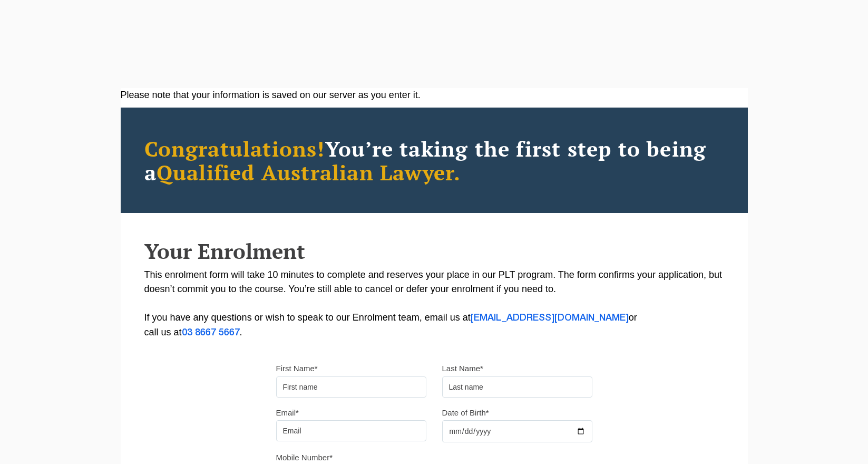 The width and height of the screenshot is (868, 464). I want to click on span: Congratulations!, so click(235, 148).